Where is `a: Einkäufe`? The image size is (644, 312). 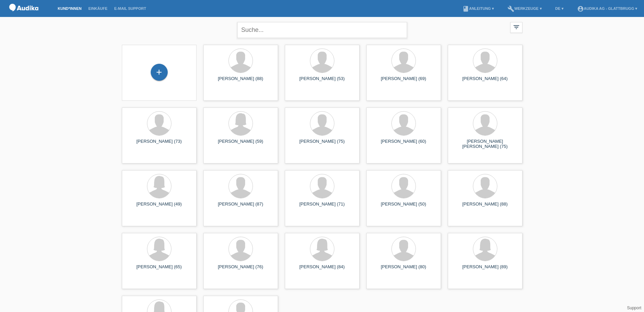 a: Einkäufe is located at coordinates (98, 9).